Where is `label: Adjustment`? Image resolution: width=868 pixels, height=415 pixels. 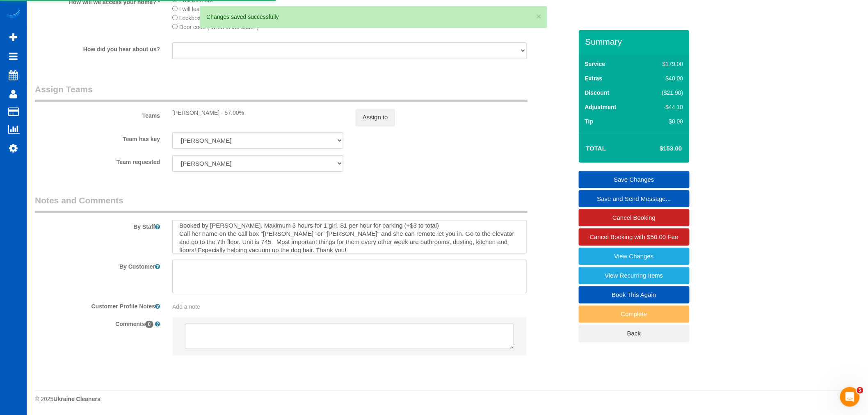
label: Adjustment is located at coordinates (601, 107).